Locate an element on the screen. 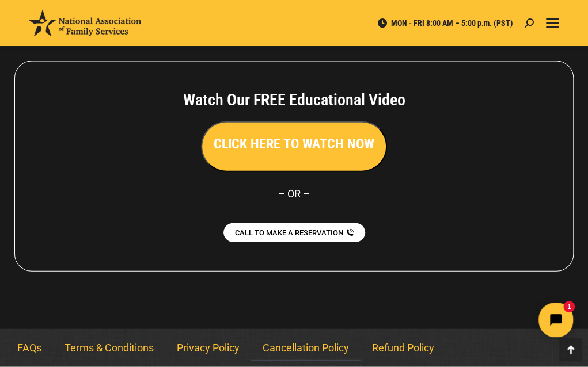 This screenshot has width=588, height=367. a: CLICK HERE TO WATCH NOW is located at coordinates (294, 145).